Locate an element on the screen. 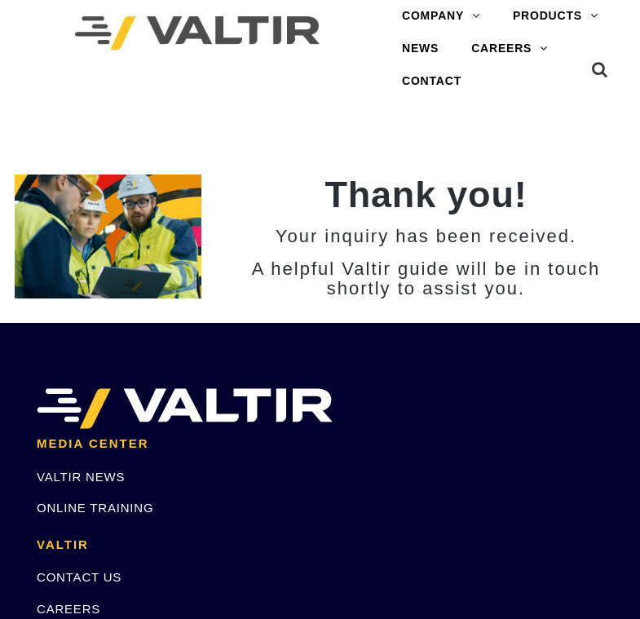 The image size is (640, 619). strong: Thank you! is located at coordinates (426, 194).